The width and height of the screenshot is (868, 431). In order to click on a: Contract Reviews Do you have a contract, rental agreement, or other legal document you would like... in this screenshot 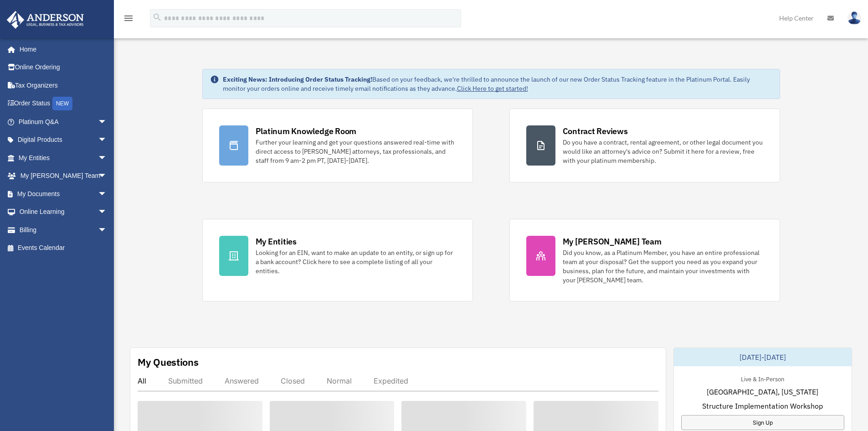, I will do `click(645, 145)`.